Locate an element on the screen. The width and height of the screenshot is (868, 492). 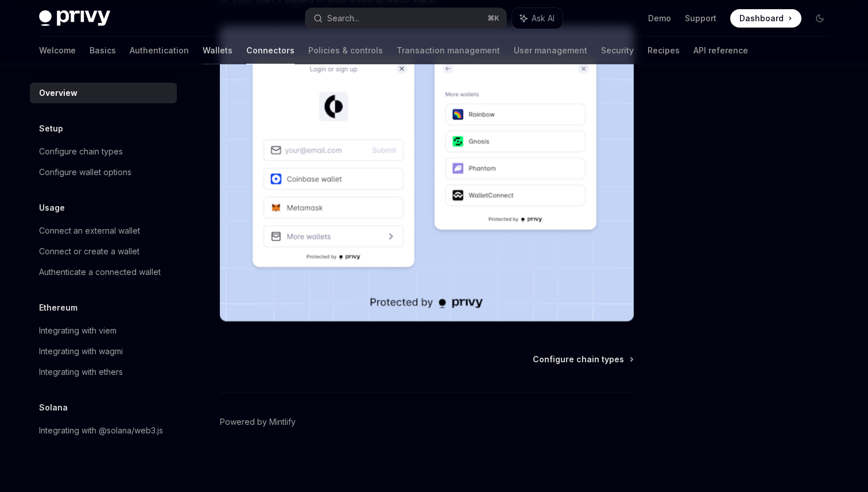
a: Demo is located at coordinates (659, 18).